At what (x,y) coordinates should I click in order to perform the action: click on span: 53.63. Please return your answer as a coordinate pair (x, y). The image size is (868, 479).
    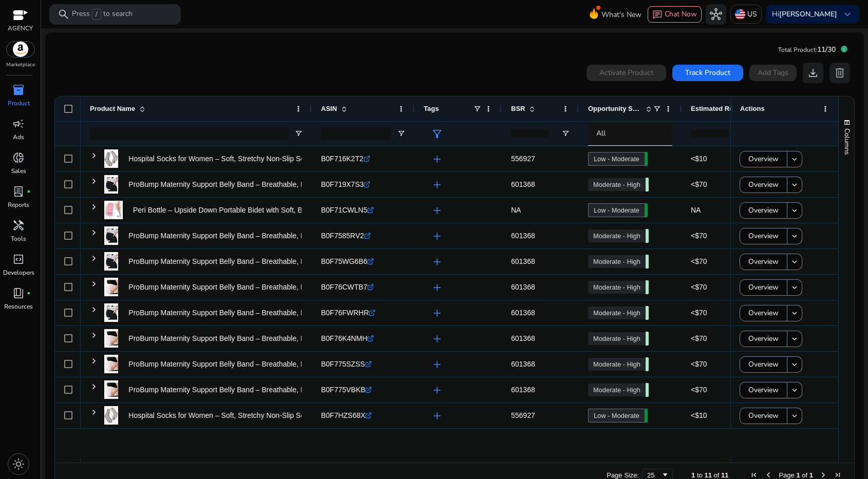
    Looking at the image, I should click on (646, 415).